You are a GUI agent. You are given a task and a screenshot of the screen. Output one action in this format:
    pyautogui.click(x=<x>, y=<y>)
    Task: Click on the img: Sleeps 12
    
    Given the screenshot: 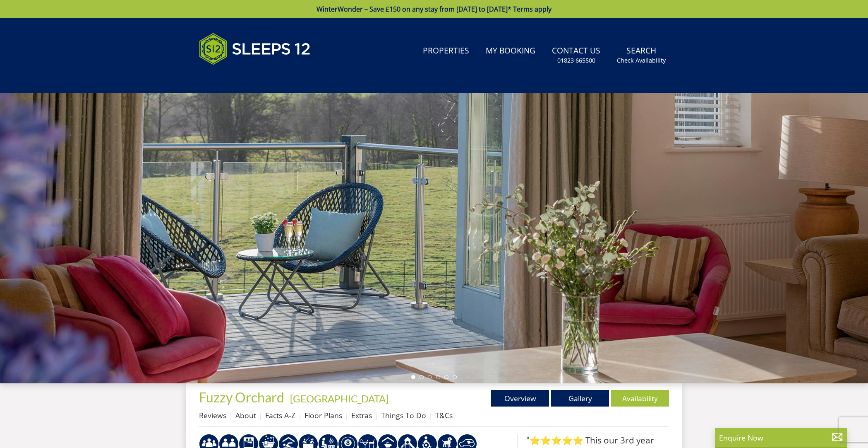 What is the action you would take?
    pyautogui.click(x=255, y=49)
    